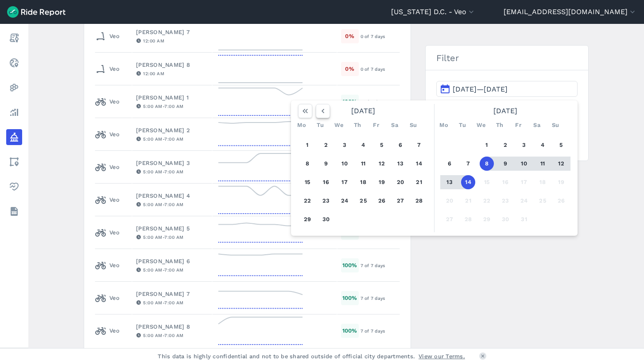  I want to click on button: 24, so click(345, 201).